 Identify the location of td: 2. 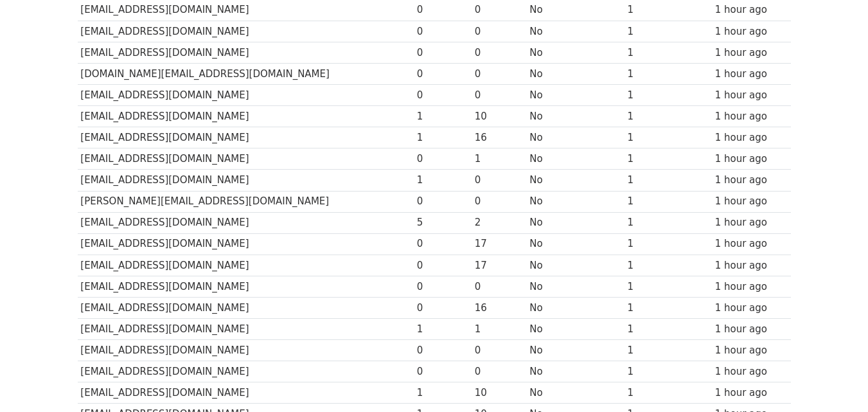
(499, 222).